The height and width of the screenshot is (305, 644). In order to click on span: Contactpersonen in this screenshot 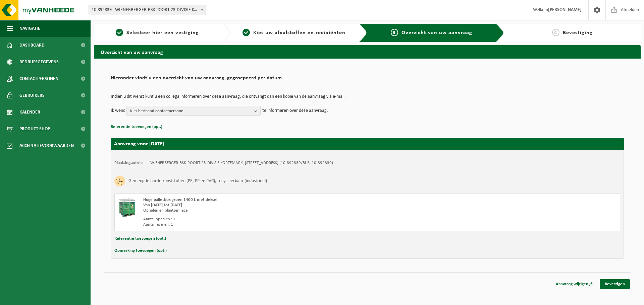, I will do `click(39, 78)`.